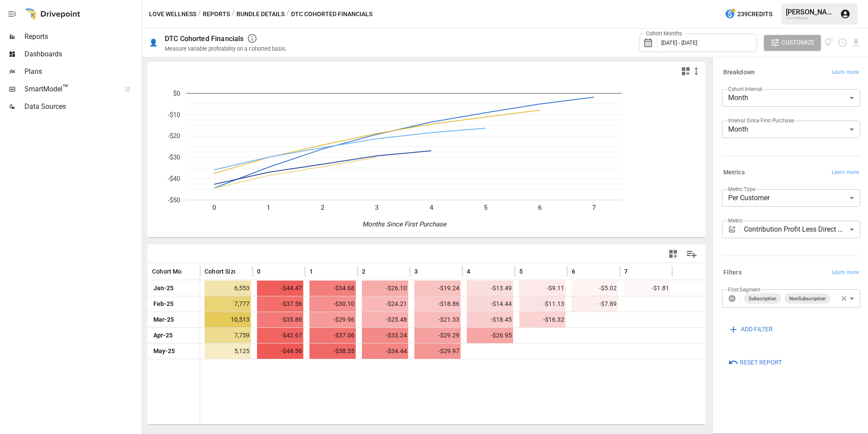 The width and height of the screenshot is (868, 434). What do you see at coordinates (733, 273) in the screenshot?
I see `h6: Filters` at bounding box center [733, 273].